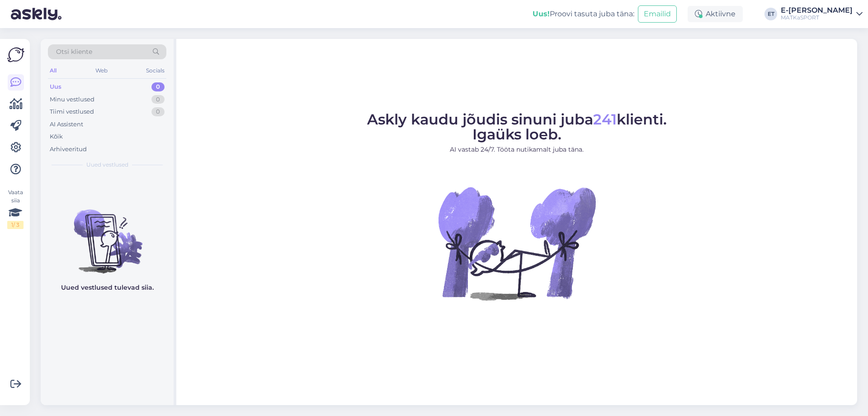 The image size is (868, 416). Describe the element at coordinates (771, 14) in the screenshot. I see `div: ET` at that location.